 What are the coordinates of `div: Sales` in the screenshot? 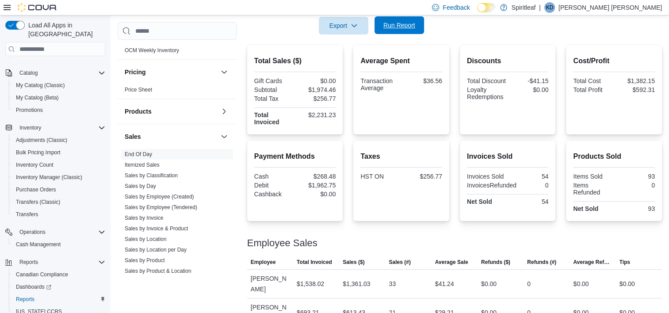 It's located at (177, 225).